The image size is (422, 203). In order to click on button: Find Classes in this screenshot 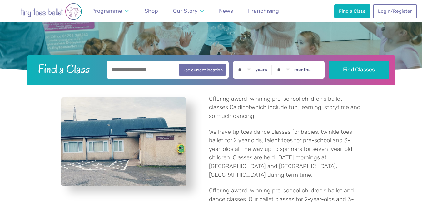, I will do `click(359, 70)`.